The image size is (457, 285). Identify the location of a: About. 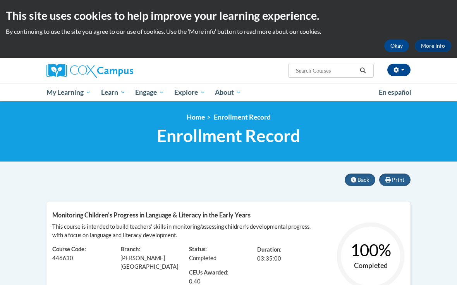
(229, 92).